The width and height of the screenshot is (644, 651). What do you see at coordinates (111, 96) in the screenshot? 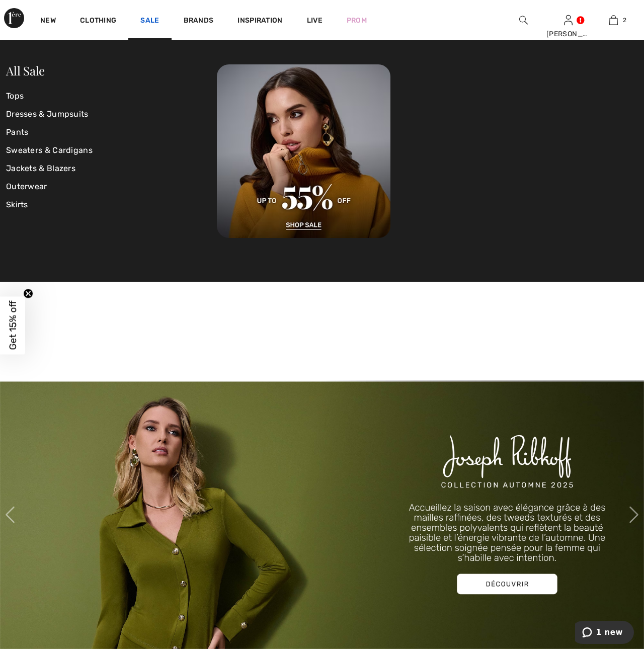
I see `a: Tops` at bounding box center [111, 96].